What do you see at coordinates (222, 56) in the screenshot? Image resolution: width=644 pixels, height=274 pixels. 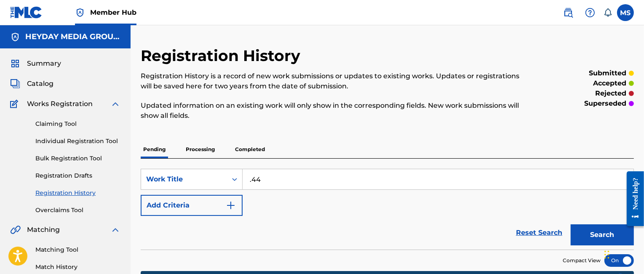 I see `h2: Registration History` at bounding box center [222, 56].